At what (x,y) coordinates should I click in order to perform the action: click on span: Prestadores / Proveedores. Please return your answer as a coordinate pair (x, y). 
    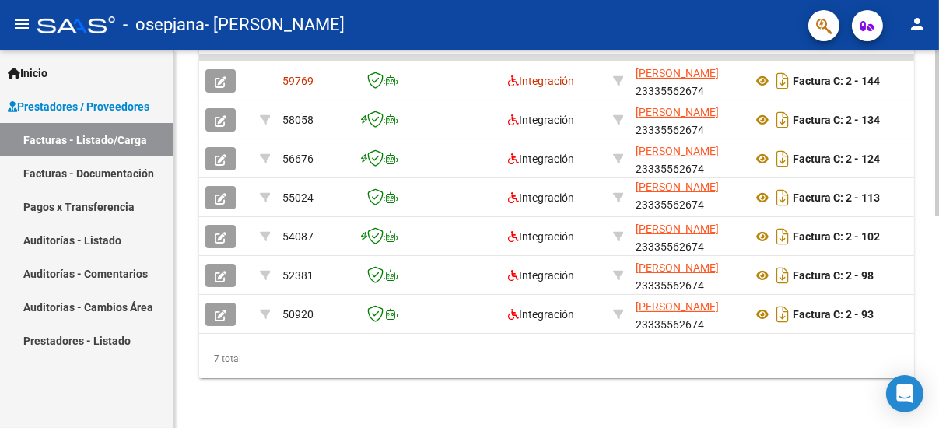
    Looking at the image, I should click on (79, 107).